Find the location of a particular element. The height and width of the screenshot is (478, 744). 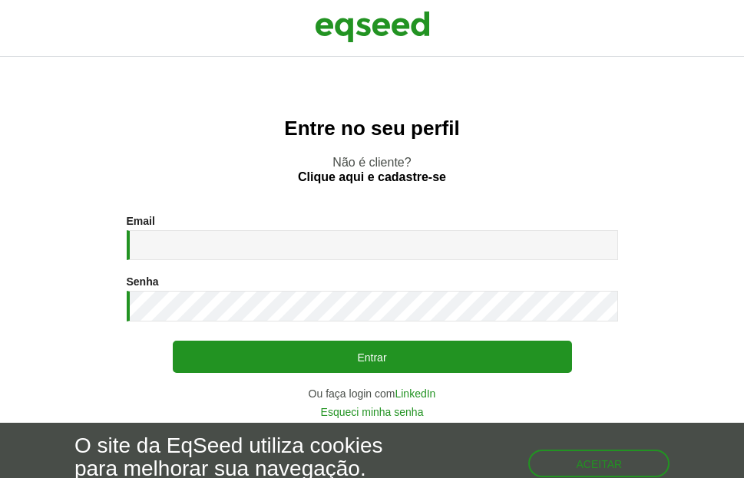

img: EqSeed Logo is located at coordinates (372, 27).